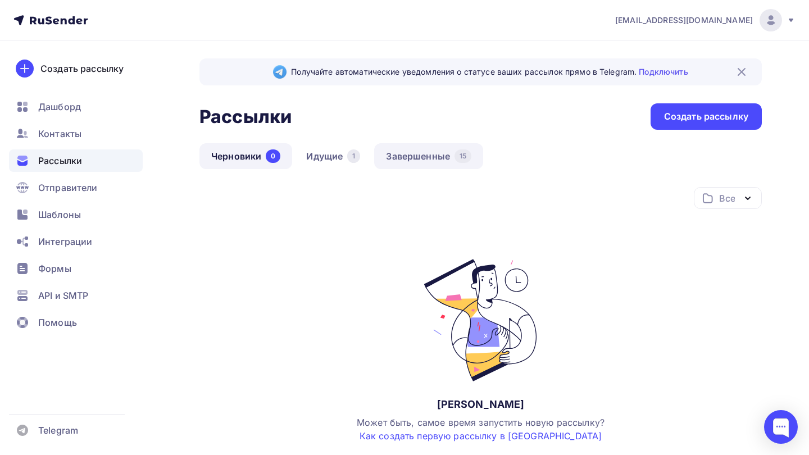  Describe the element at coordinates (68, 188) in the screenshot. I see `span: Отправители` at that location.